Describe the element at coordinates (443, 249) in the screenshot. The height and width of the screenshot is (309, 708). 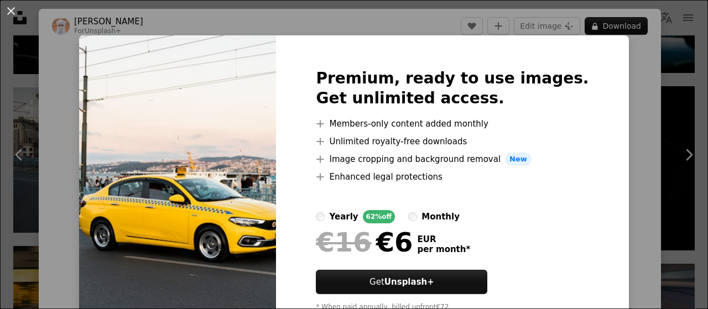
I see `span: per month *` at that location.